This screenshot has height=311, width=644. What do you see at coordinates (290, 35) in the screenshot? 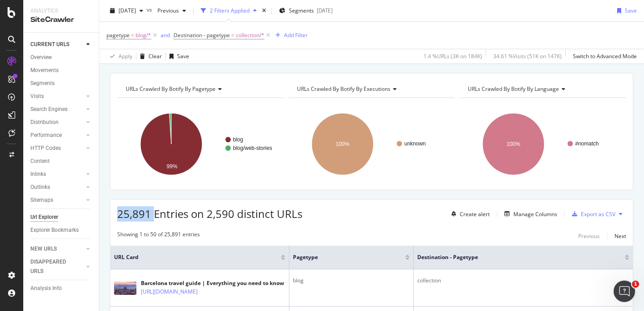
I see `button: Add Filter` at bounding box center [290, 35].